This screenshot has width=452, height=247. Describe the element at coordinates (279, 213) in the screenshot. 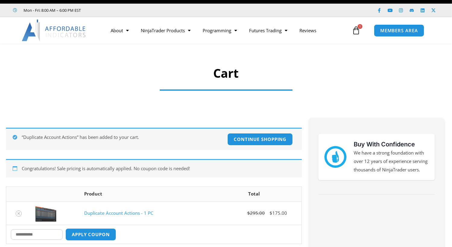

I see `bdi: 175.00` at that location.